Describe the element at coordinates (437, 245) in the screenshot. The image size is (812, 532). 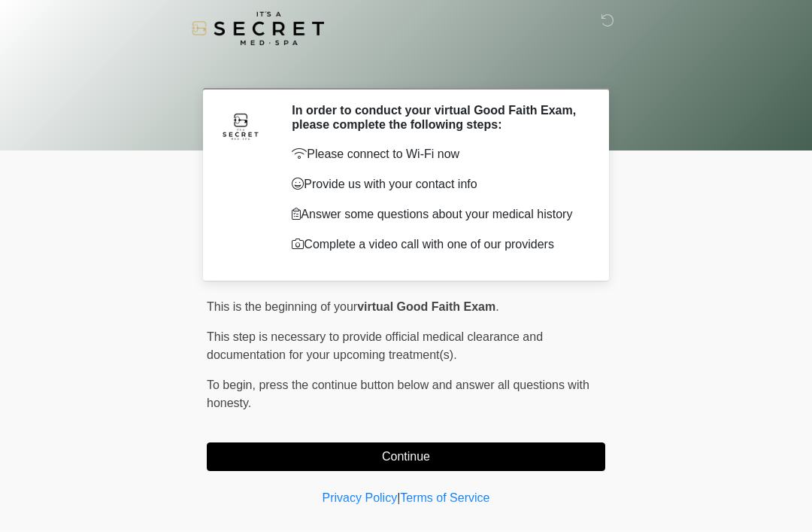
I see `p: Complete a video call with one of our providers` at that location.